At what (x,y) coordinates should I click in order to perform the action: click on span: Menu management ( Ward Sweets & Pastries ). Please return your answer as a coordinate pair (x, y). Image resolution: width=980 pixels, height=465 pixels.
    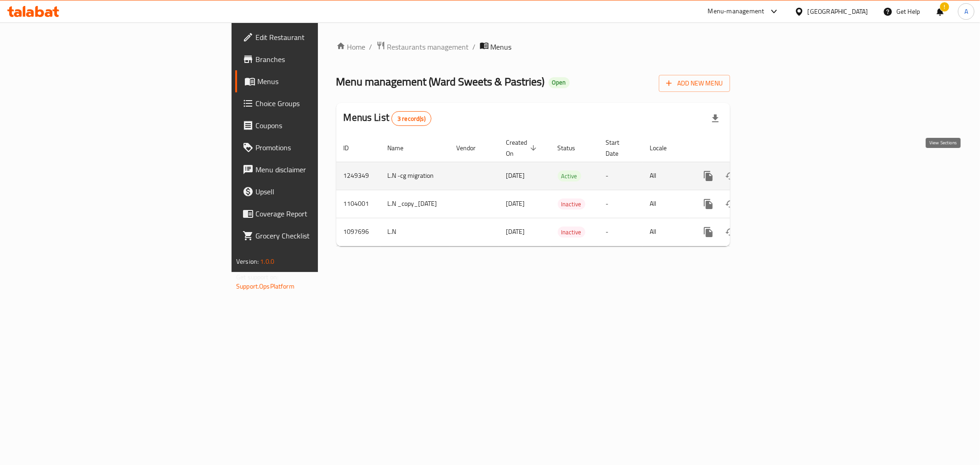
    Looking at the image, I should click on (441, 82).